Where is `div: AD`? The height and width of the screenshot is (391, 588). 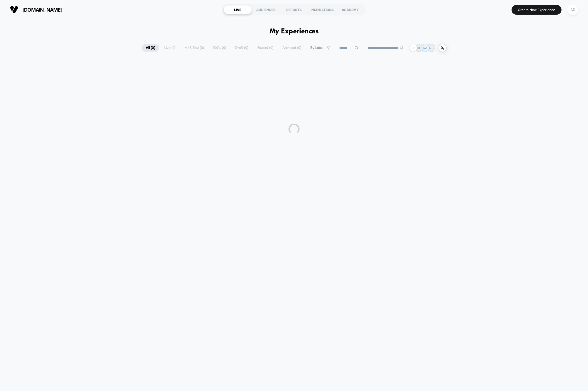 div: AD is located at coordinates (572, 10).